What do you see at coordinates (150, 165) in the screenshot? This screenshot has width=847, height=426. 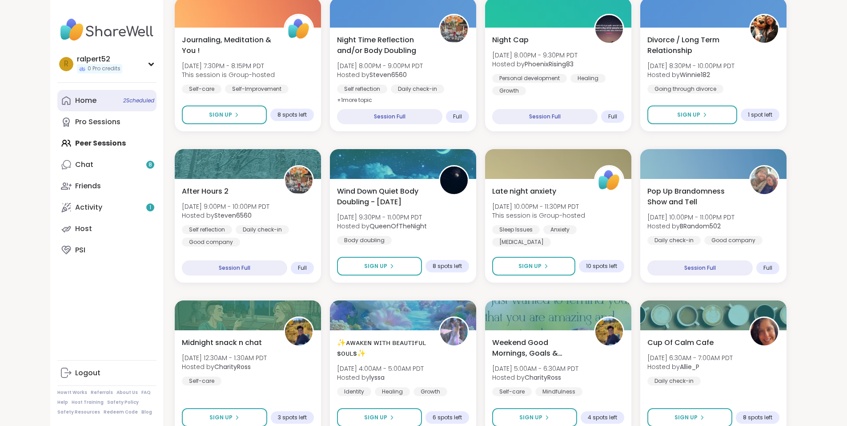 I see `span: 8` at bounding box center [150, 165].